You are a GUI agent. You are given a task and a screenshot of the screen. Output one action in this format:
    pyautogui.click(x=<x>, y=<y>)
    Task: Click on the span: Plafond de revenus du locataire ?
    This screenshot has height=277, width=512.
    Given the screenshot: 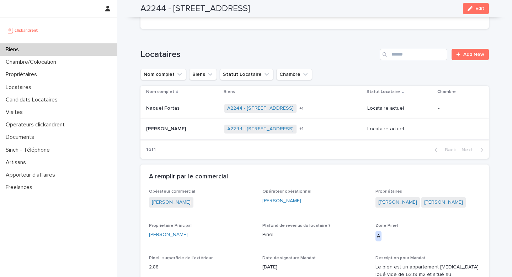 What is the action you would take?
    pyautogui.click(x=296, y=225)
    